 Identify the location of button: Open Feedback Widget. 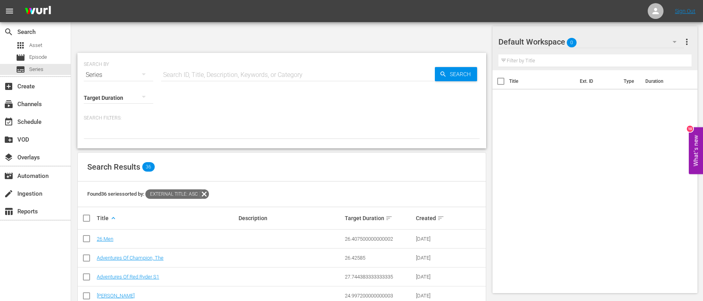
(696, 150).